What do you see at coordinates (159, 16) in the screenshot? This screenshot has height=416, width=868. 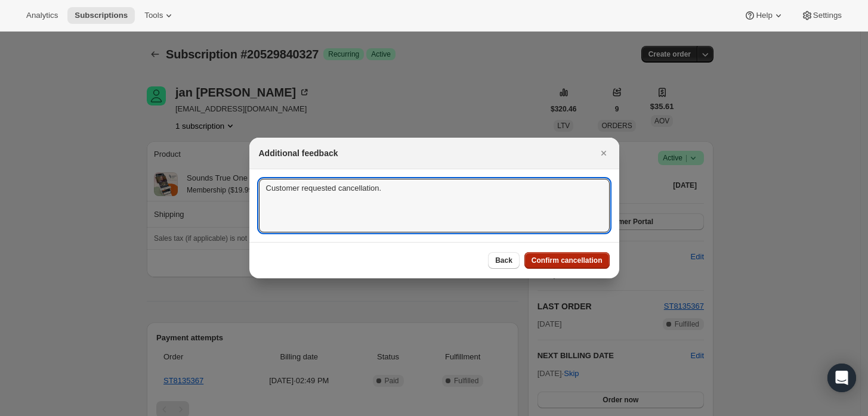 I see `button: Tools` at bounding box center [159, 16].